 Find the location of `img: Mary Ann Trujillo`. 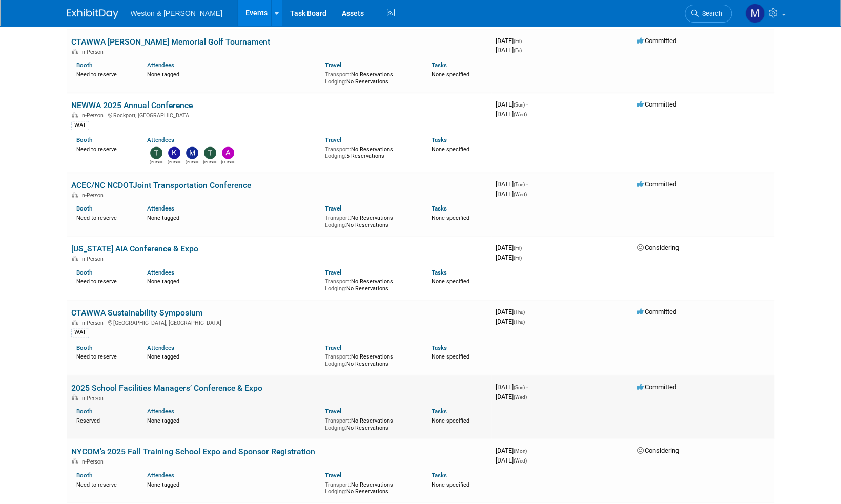

img: Mary Ann Trujillo is located at coordinates (754, 13).